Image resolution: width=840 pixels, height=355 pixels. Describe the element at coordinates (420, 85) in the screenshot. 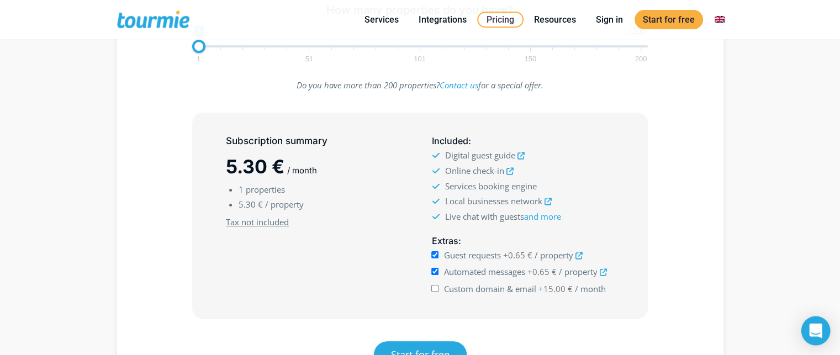

I see `p: Do you have more than 200 properties? for a special offer.` at that location.